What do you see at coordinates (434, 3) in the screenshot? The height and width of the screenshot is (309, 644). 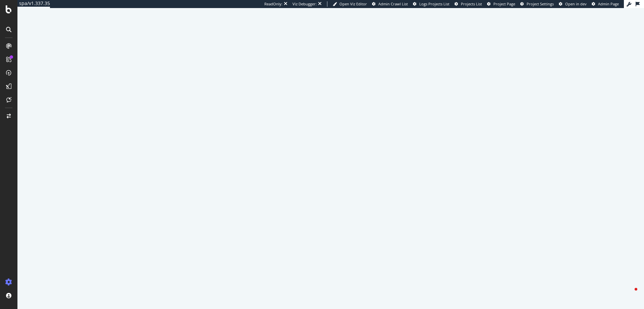 I see `span: Logs Projects List` at bounding box center [434, 3].